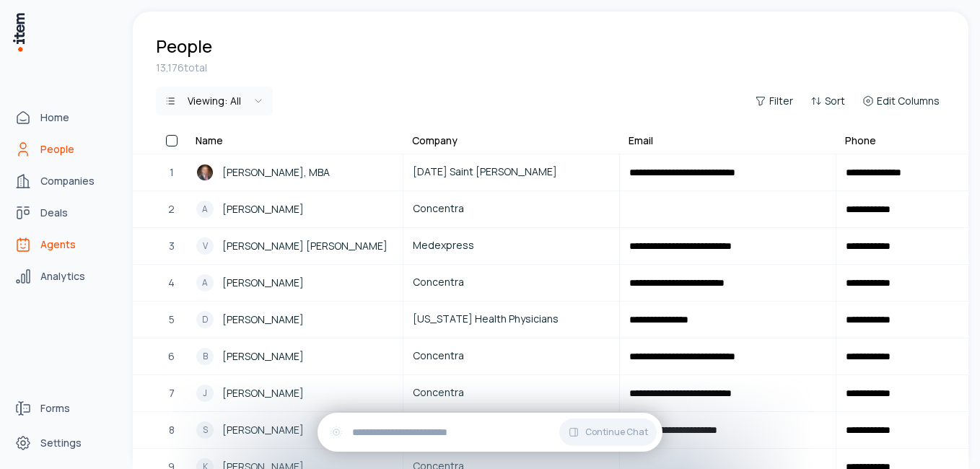 This screenshot has width=980, height=469. I want to click on div: Viewing:, so click(214, 101).